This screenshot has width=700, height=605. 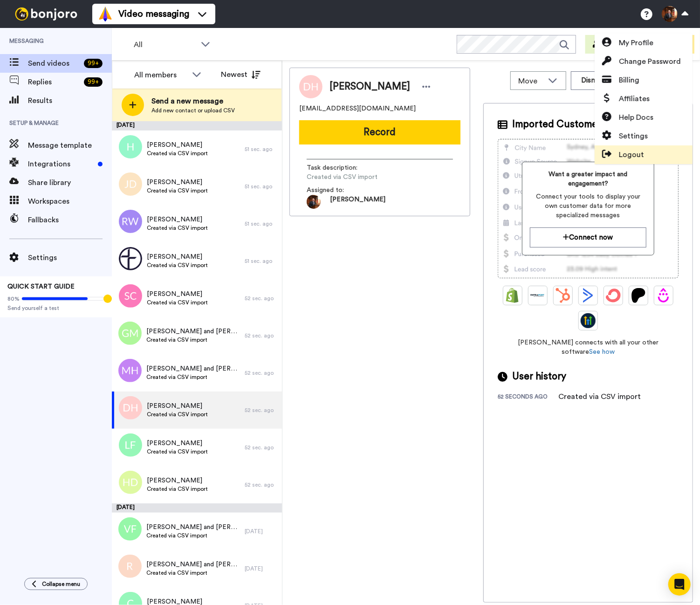 I want to click on span: Workspaces, so click(x=70, y=201).